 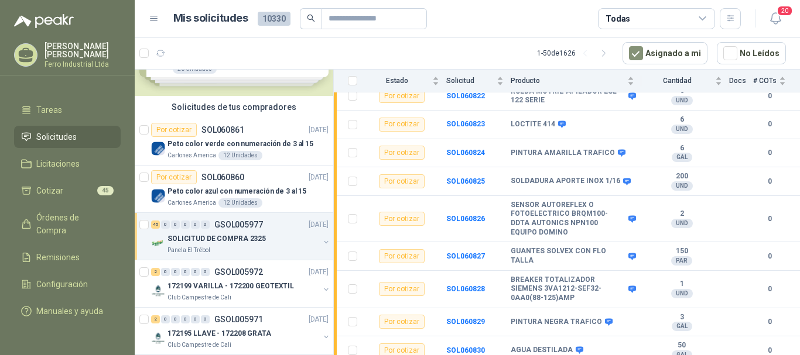 I want to click on p: Club Campestre de Cali, so click(x=199, y=298).